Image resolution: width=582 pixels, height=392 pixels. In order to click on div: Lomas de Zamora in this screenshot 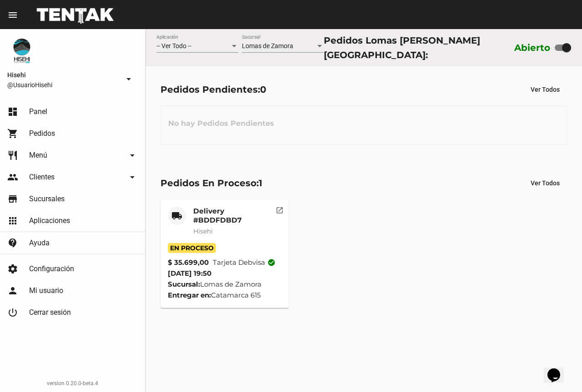, I will do `click(224, 285)`.